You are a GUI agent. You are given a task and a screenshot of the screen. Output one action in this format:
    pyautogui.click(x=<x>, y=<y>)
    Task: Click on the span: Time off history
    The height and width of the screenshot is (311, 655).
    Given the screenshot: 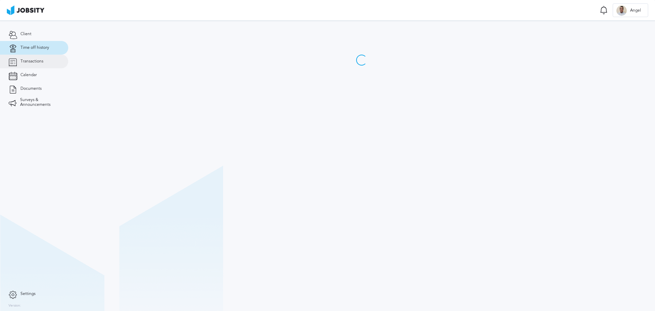 What is the action you would take?
    pyautogui.click(x=35, y=48)
    